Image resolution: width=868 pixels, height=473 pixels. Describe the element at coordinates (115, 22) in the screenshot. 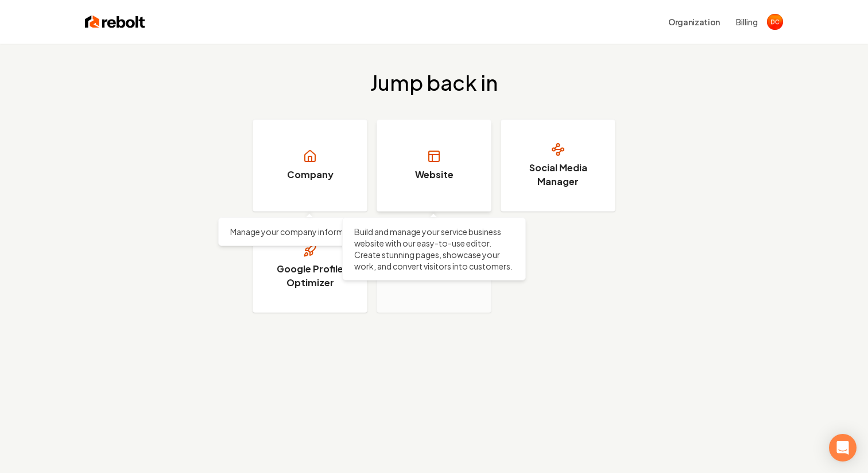

I see `img: Rebolt Logo` at that location.